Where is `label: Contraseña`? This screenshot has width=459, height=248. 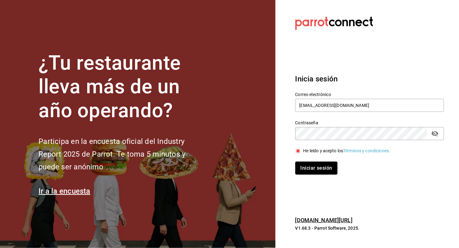 label: Contraseña is located at coordinates (370, 123).